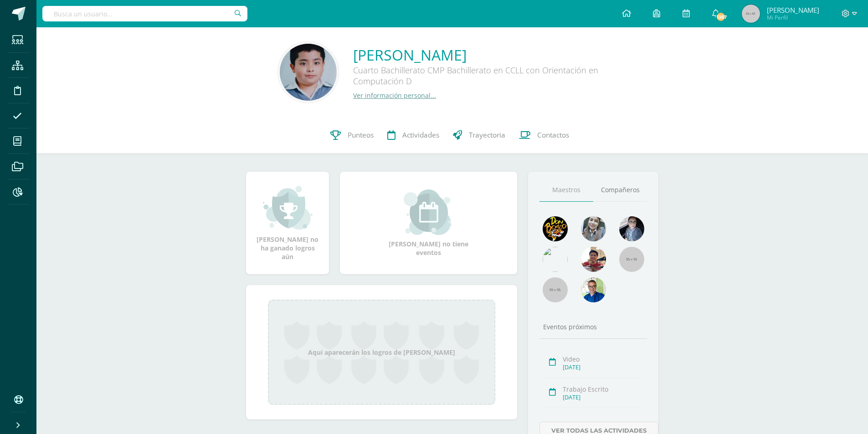 The width and height of the screenshot is (868, 434). I want to click on a: Ver información personal..., so click(395, 96).